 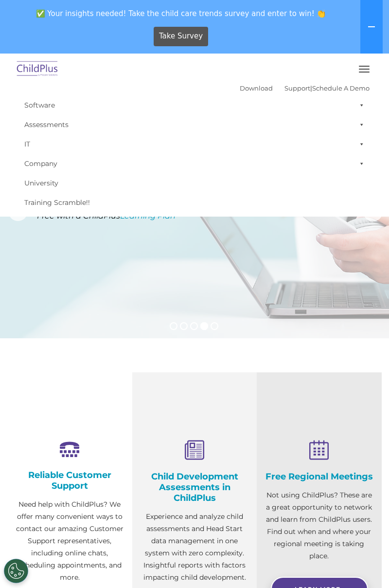 What do you see at coordinates (298, 88) in the screenshot?
I see `a: Support` at bounding box center [298, 88].